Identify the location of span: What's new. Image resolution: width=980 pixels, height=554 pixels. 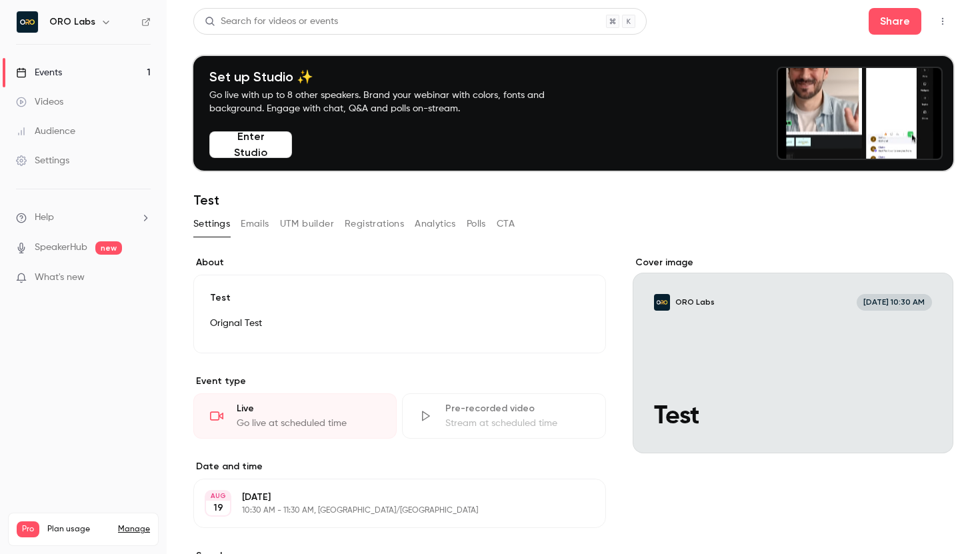
(59, 278).